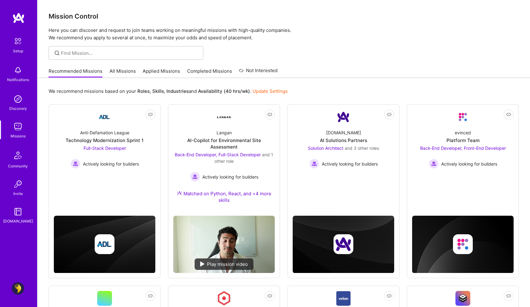  I want to click on span: Back-End Developer, Front-End Developer, so click(463, 148).